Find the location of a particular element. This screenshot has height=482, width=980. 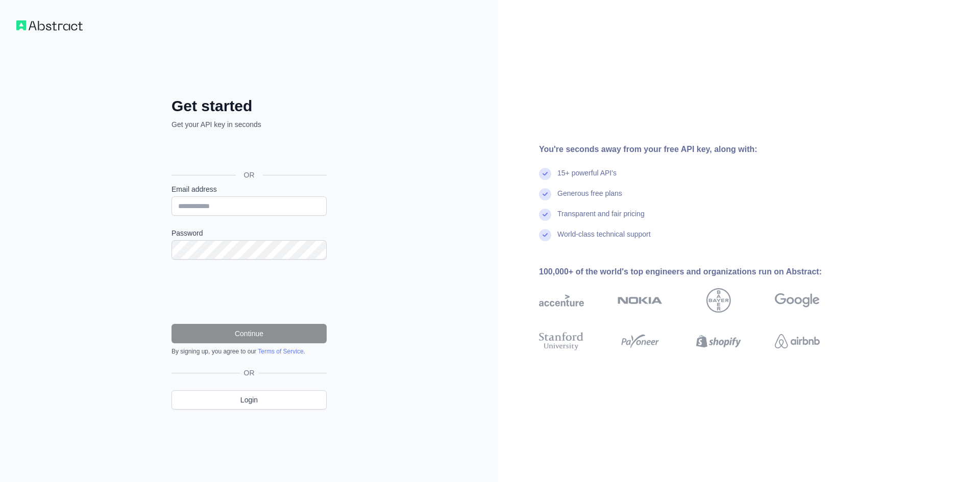

a: Terms of Service is located at coordinates (280, 351).